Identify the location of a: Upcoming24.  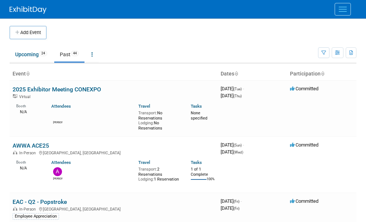
(31, 54).